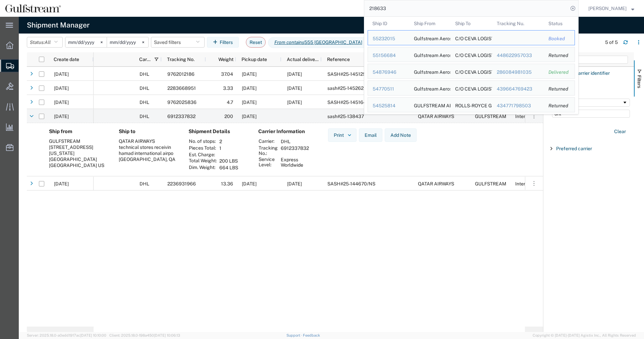 This screenshot has height=339, width=644. What do you see at coordinates (338, 59) in the screenshot?
I see `span: Reference` at bounding box center [338, 59].